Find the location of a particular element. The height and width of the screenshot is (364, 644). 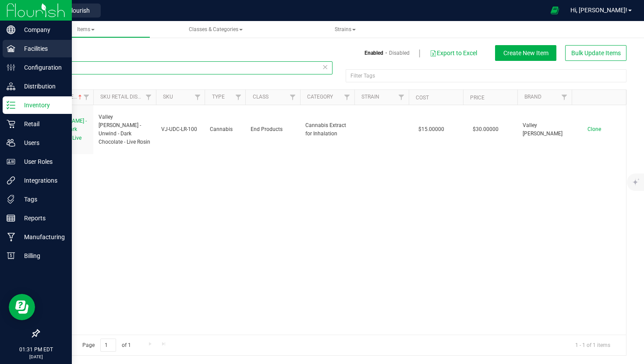

span: $30.00000 is located at coordinates (485, 129).